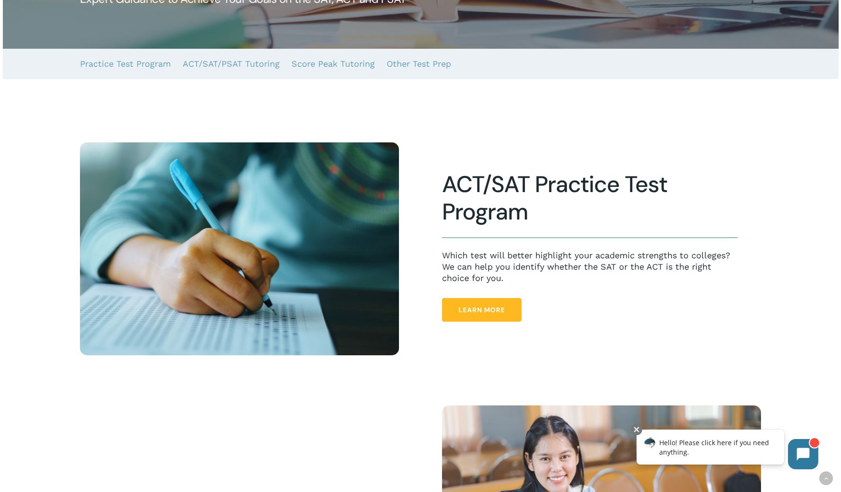 This screenshot has width=841, height=492. I want to click on a: Learn More, so click(482, 310).